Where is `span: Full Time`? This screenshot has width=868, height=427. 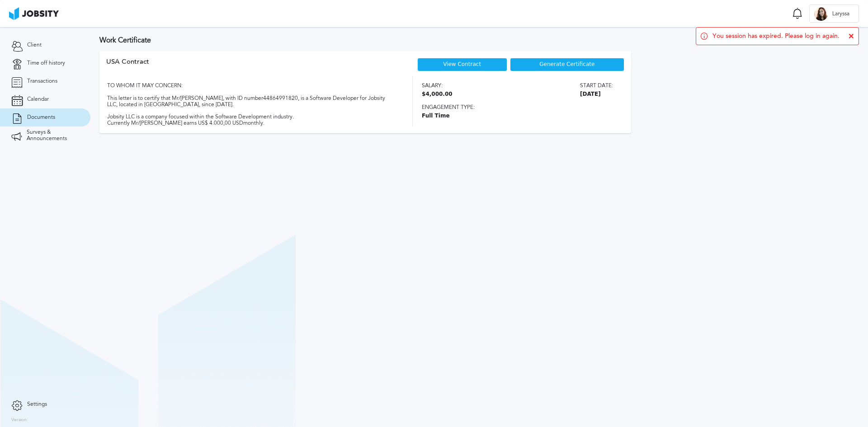 span: Full Time is located at coordinates (518, 116).